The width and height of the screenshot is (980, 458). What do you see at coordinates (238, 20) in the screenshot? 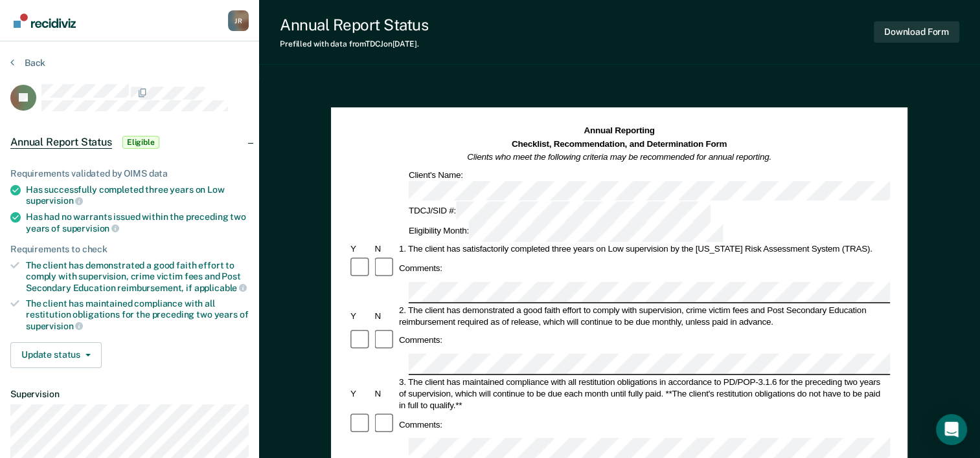
I see `div: J R` at bounding box center [238, 20].